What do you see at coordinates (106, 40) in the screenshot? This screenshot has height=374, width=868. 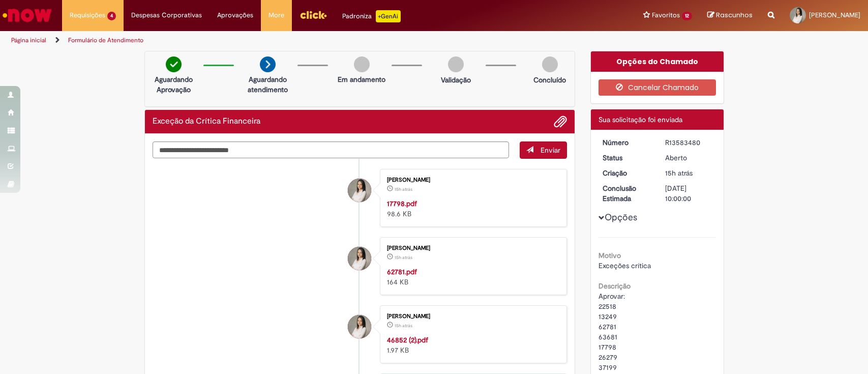 I see `a: Formulário de Atendimento` at bounding box center [106, 40].